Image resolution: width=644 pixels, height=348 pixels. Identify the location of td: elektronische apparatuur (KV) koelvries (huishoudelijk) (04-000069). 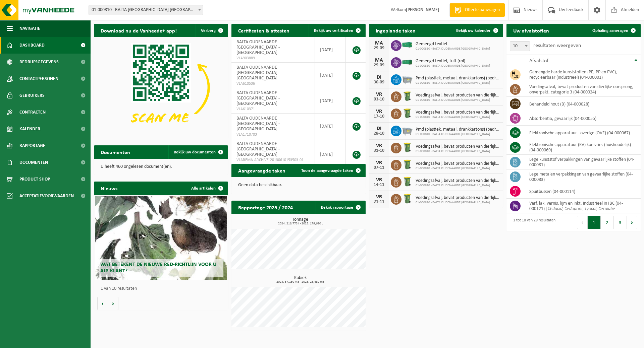
(583, 147).